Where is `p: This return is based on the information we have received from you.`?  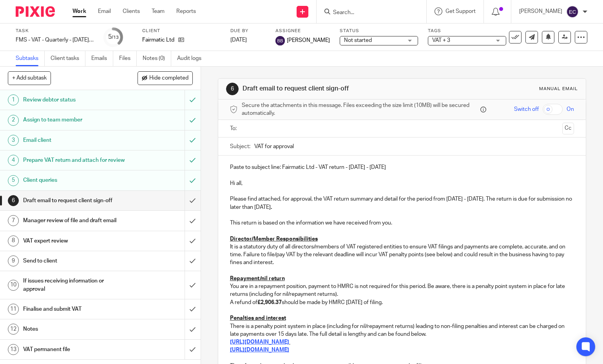
p: This return is based on the information we have received from you. is located at coordinates (402, 223).